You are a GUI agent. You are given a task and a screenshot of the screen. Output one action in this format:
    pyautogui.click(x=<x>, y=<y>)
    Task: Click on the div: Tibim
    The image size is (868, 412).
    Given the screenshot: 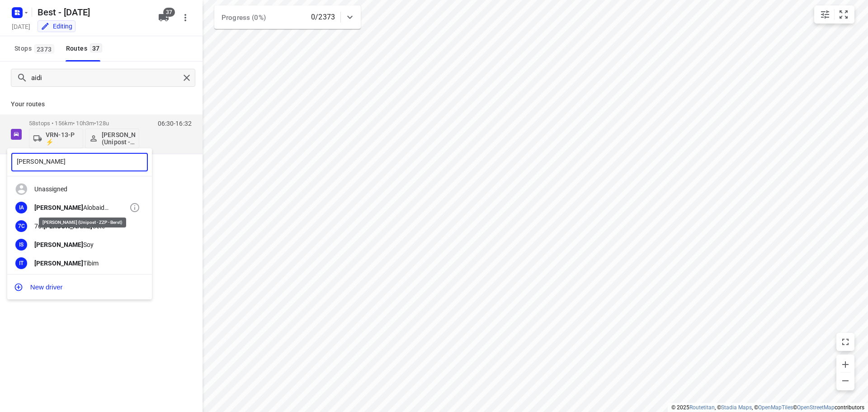 What is the action you would take?
    pyautogui.click(x=82, y=263)
    